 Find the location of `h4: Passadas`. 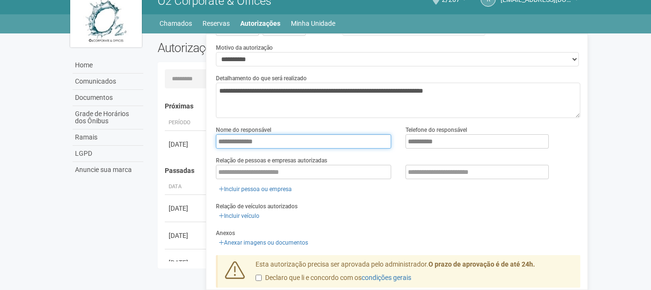

h4: Passadas is located at coordinates (369, 171).